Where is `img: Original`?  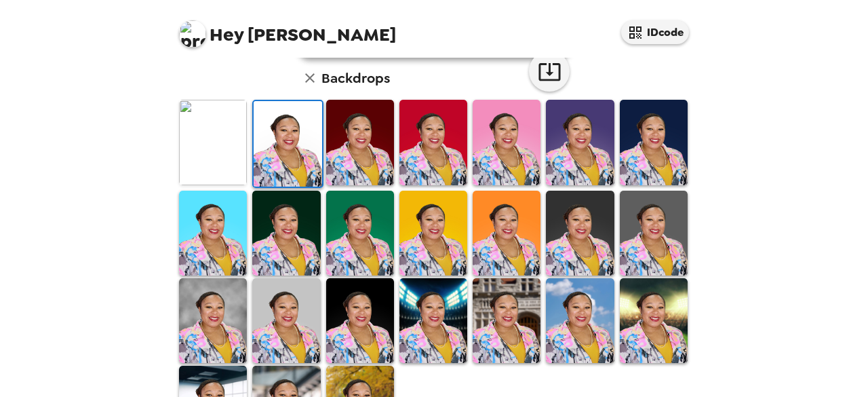
img: Original is located at coordinates (213, 141).